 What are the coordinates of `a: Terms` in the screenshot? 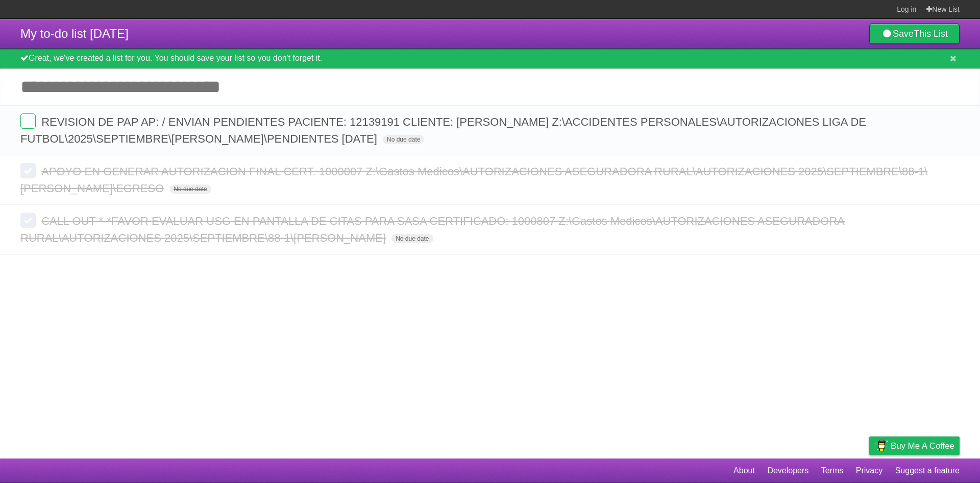 It's located at (833, 471).